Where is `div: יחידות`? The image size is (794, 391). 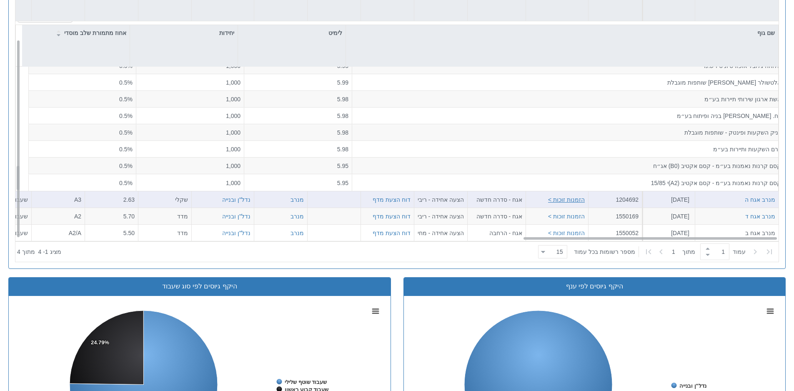 div: יחידות is located at coordinates (184, 33).